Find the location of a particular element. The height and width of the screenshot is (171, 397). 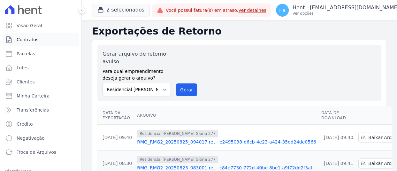

a: Parcelas is located at coordinates (41, 54).